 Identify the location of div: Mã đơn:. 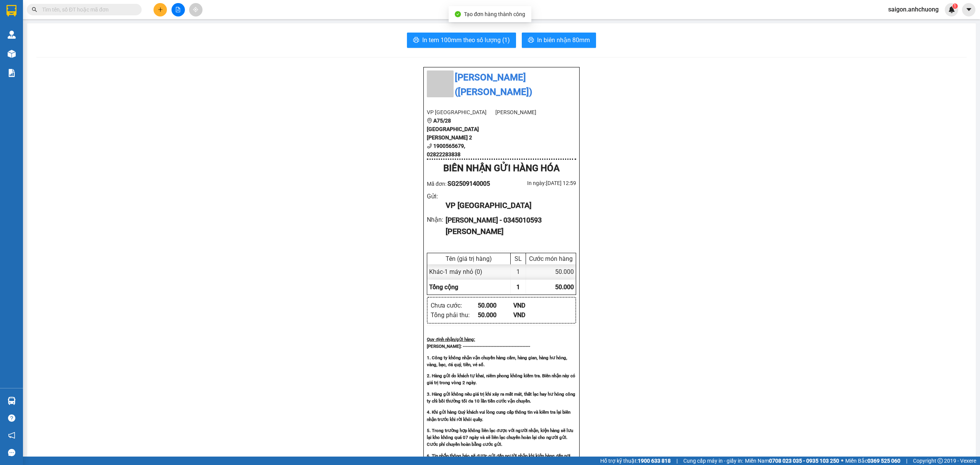
(464, 184).